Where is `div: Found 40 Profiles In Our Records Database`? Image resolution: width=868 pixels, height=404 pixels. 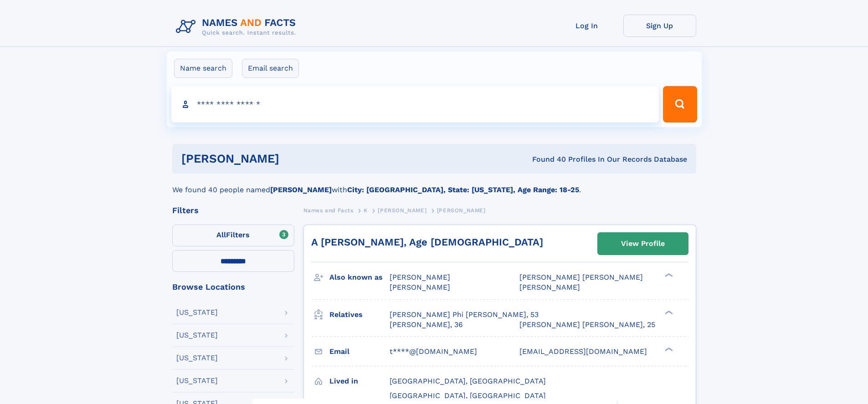 div: Found 40 Profiles In Our Records Database is located at coordinates (546, 159).